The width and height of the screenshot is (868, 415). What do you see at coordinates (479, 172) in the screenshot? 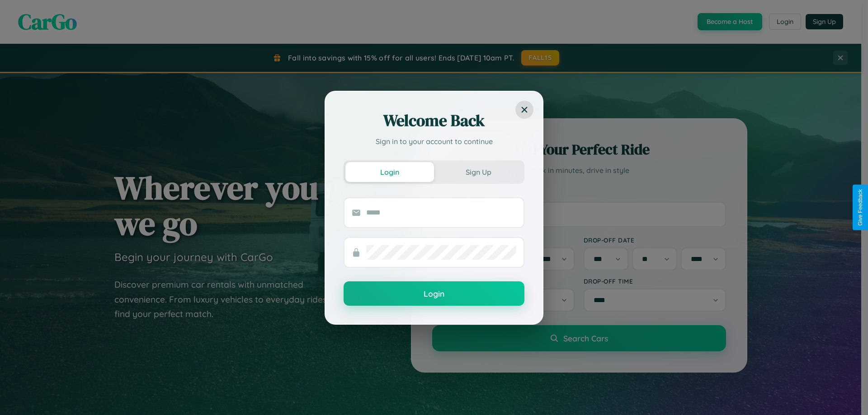
I see `button: Sign Up` at bounding box center [479, 172].